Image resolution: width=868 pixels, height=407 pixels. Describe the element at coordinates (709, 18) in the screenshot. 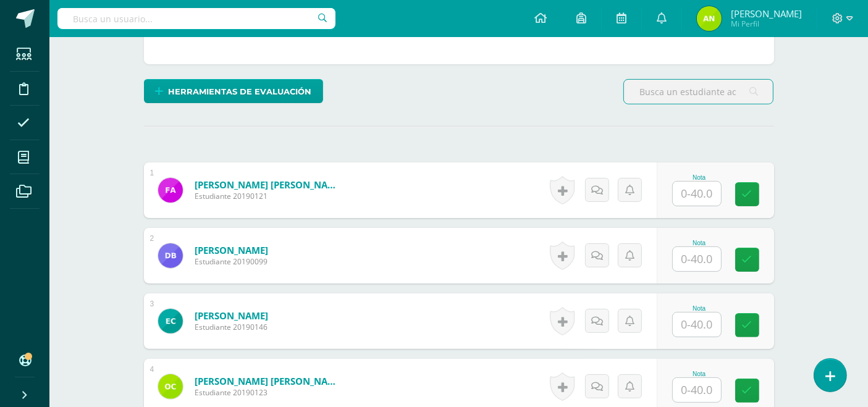

I see `img: 0e30a1b9d0f936b016857a7067cac0ae.png` at that location.